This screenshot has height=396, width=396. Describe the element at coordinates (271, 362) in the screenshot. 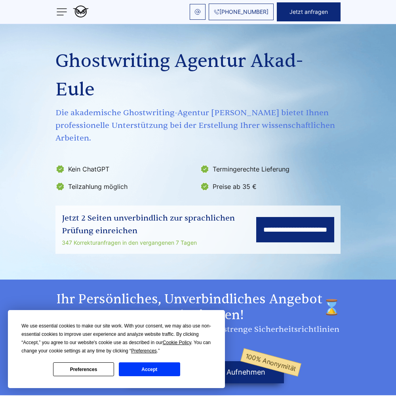

I see `span: 100% Anonymität` at that location.